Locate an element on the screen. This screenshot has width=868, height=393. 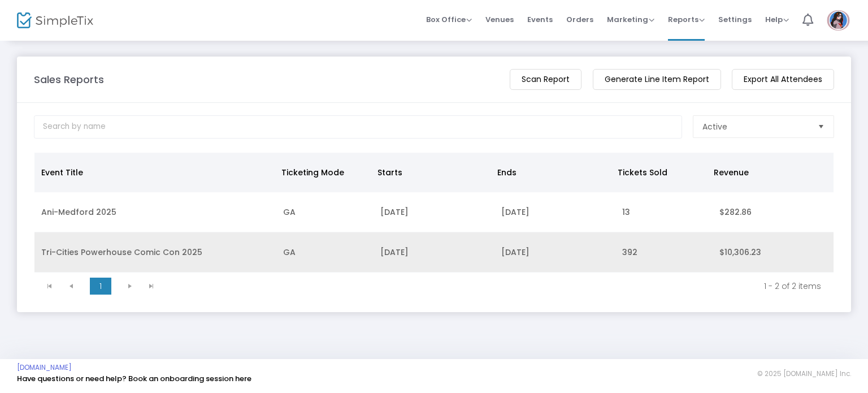
span: Help is located at coordinates (777, 19).